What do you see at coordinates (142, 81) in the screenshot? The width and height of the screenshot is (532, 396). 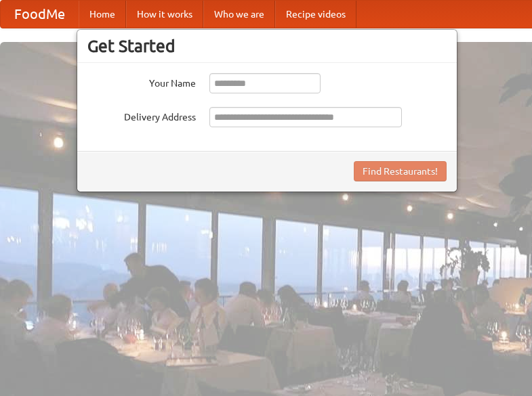 I see `label: Your Name` at bounding box center [142, 81].